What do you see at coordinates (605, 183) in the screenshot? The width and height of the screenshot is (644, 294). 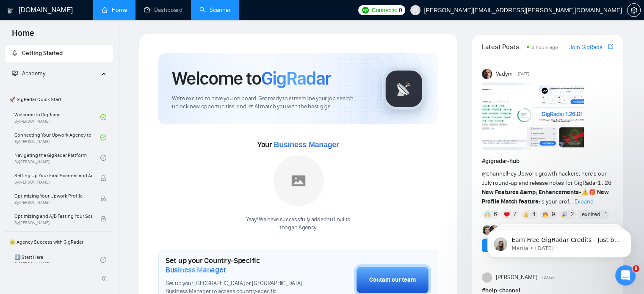 I see `code: 1.26` at bounding box center [605, 183].